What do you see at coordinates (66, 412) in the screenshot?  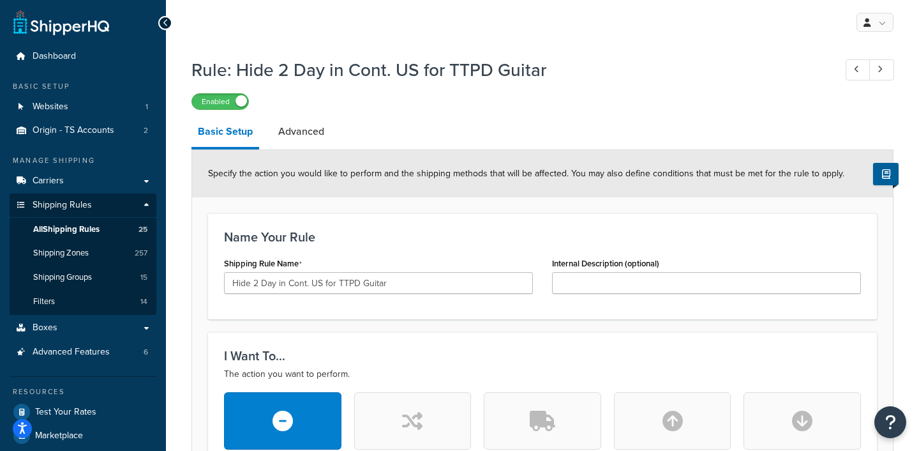 I see `span: Test Your Rates` at bounding box center [66, 412].